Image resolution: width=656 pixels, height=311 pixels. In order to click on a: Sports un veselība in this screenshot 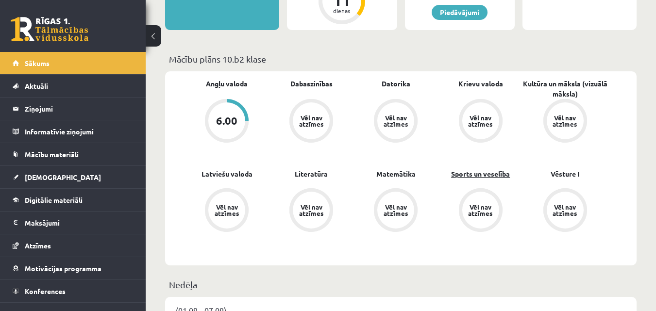, I will do `click(480, 174)`.